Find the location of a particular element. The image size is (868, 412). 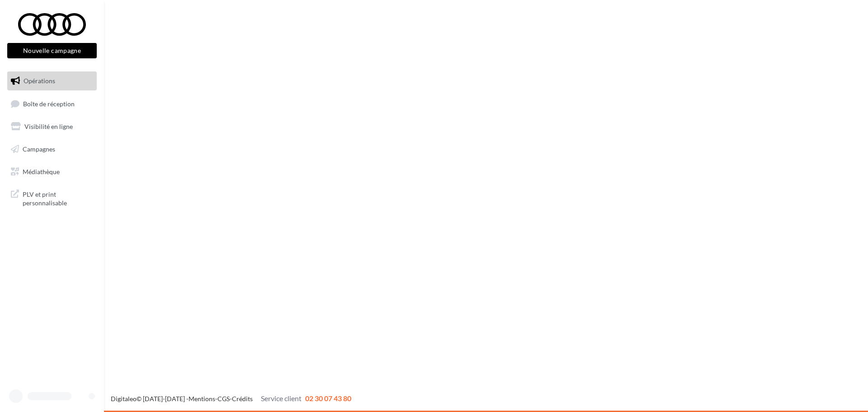

span: Visibilité en ligne is located at coordinates (49, 126).